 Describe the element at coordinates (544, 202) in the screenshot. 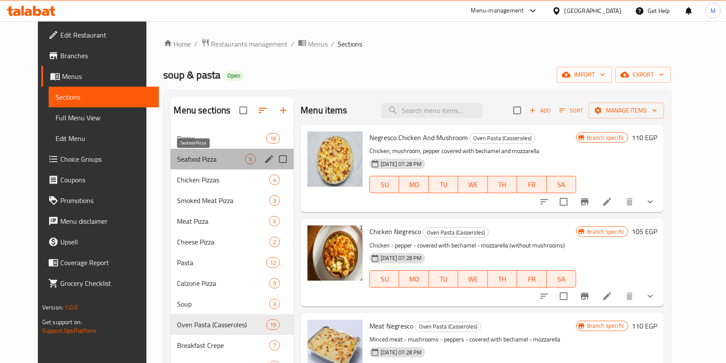

I see `button: sort-choices` at that location.